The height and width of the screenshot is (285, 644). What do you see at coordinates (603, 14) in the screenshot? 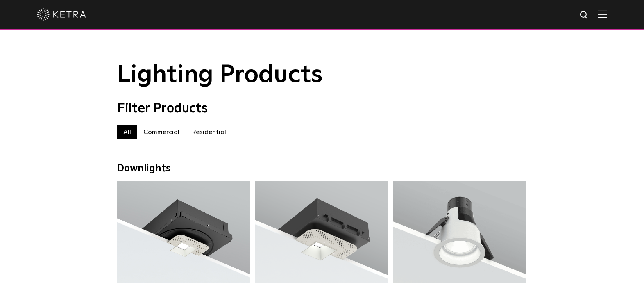
I see `img: Hamburger%20Nav.svg` at bounding box center [603, 14].